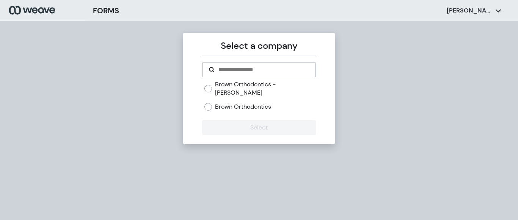 This screenshot has width=518, height=220. I want to click on button: Select, so click(258, 128).